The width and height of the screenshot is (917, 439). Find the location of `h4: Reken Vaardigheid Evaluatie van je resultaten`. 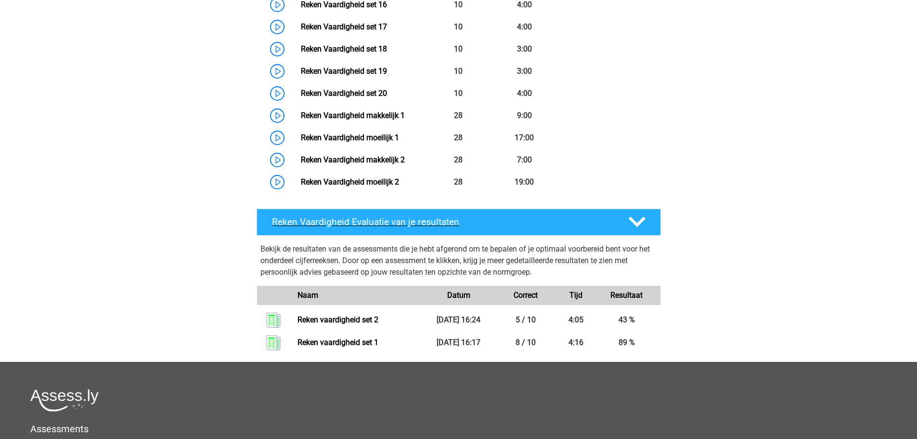

h4: Reken Vaardigheid Evaluatie van je resultaten is located at coordinates (442, 221).